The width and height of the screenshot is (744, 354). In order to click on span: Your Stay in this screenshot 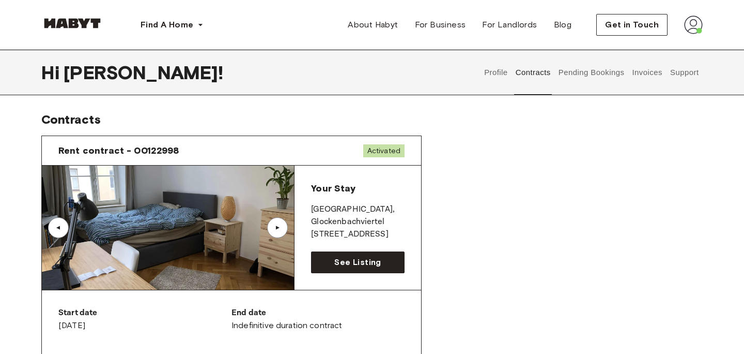, I will do `click(333, 188)`.